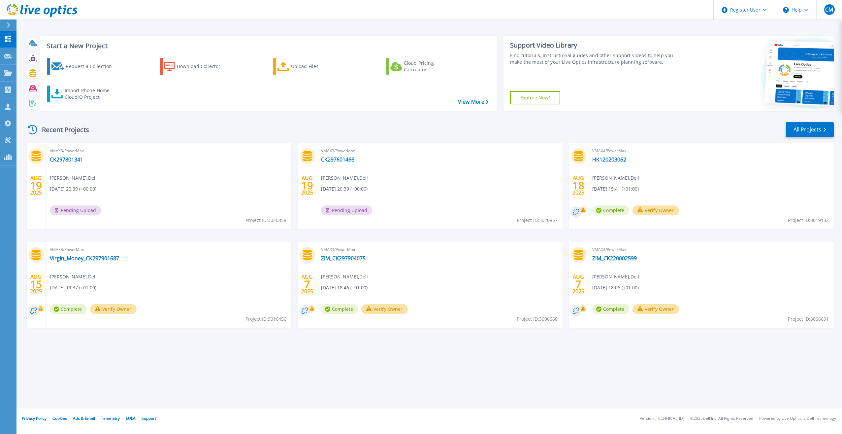  What do you see at coordinates (595, 59) in the screenshot?
I see `div: Find tutorials, instructional guides and other support videos to help you make the most of your L...` at bounding box center [595, 59].